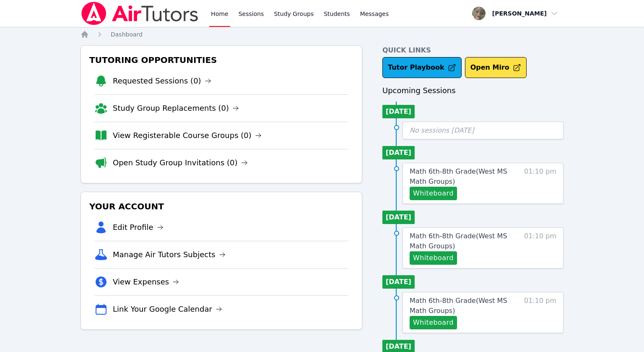 This screenshot has width=644, height=352. What do you see at coordinates (162, 81) in the screenshot?
I see `a: Requested Sessions (0)` at bounding box center [162, 81].